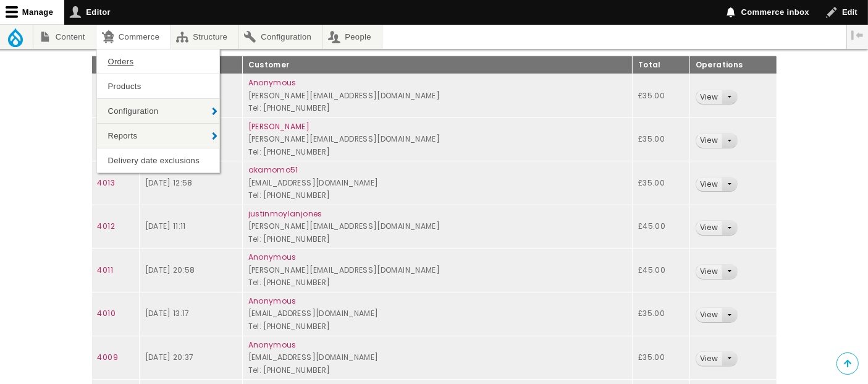 This screenshot has height=384, width=868. Describe the element at coordinates (733, 65) in the screenshot. I see `th: Operations` at that location.